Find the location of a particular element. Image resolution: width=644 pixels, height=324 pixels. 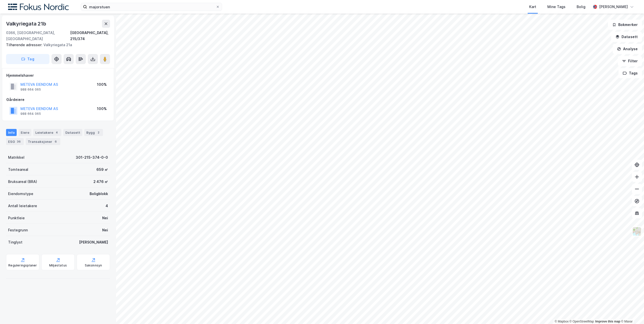

img: Z is located at coordinates (637, 231).